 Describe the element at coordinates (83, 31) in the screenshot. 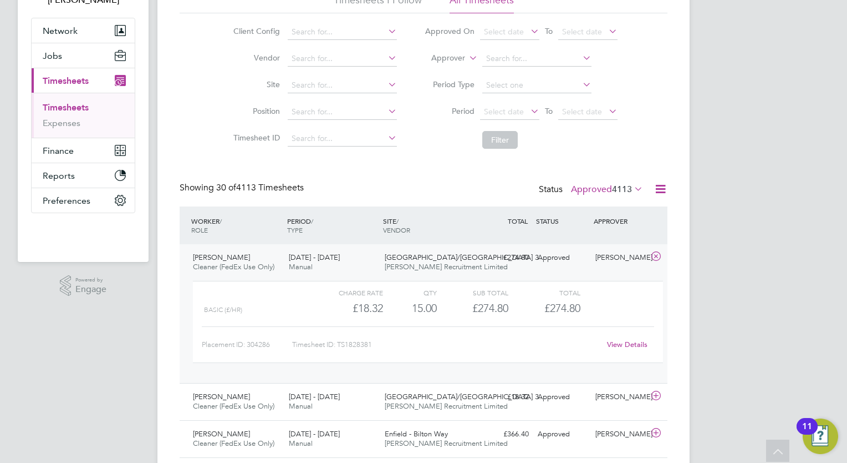

I see `button: Network` at that location.